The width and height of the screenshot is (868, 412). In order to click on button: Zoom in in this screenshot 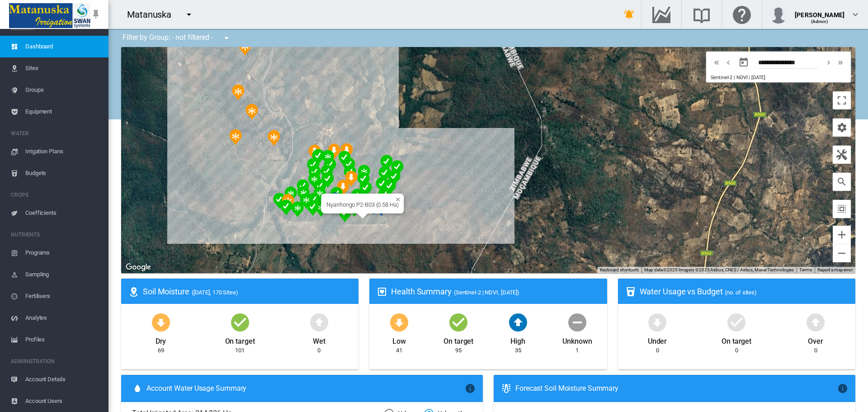, I will do `click(842, 235)`.